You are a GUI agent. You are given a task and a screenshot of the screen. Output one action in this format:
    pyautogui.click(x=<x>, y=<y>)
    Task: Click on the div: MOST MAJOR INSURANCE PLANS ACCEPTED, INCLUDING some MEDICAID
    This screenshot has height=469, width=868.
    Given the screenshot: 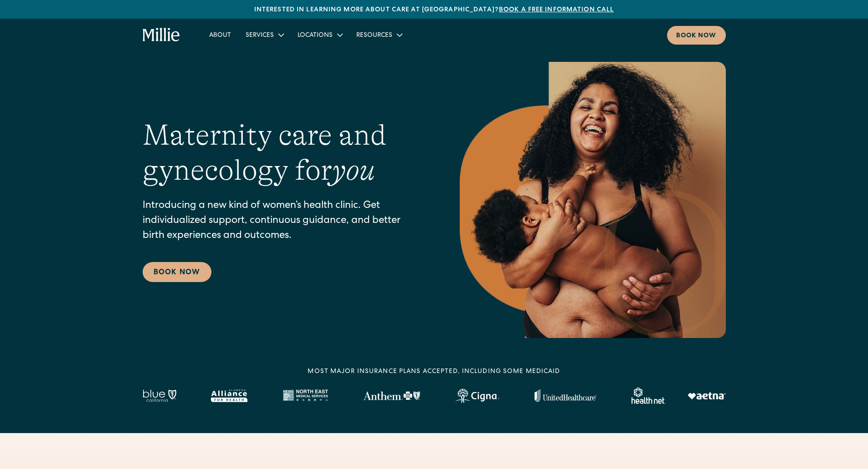 What is the action you would take?
    pyautogui.click(x=434, y=372)
    